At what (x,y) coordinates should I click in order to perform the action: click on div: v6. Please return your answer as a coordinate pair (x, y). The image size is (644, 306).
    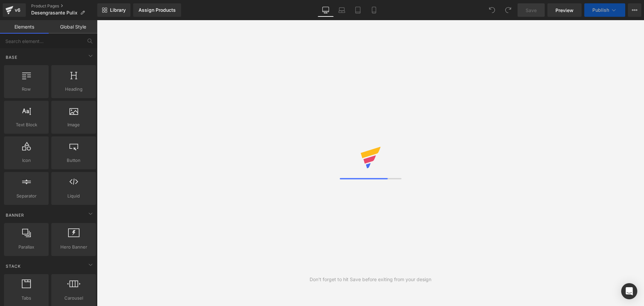
    Looking at the image, I should click on (17, 10).